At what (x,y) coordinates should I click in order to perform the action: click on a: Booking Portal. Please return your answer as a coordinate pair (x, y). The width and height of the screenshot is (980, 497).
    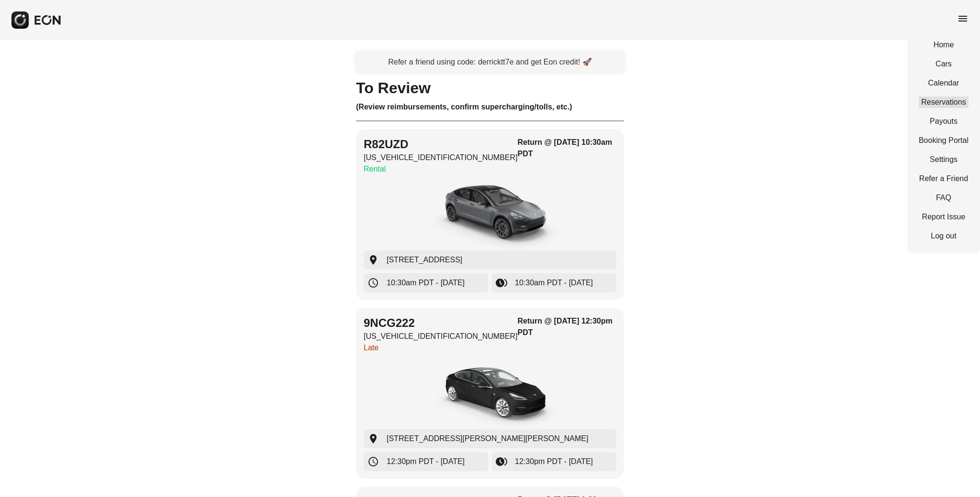
    Looking at the image, I should click on (943, 140).